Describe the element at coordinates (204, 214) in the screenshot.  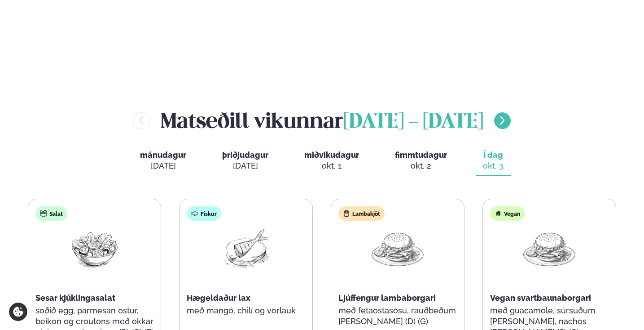
I see `div: Fiskur` at that location.